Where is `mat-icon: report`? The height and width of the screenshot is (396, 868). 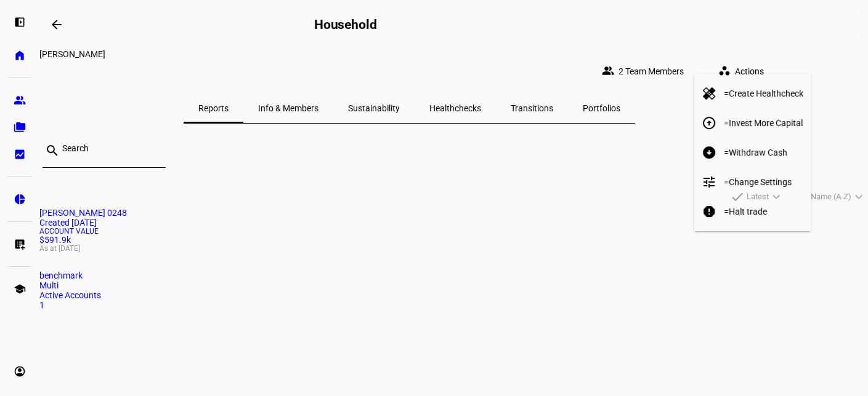
mat-icon: report is located at coordinates (709, 212).